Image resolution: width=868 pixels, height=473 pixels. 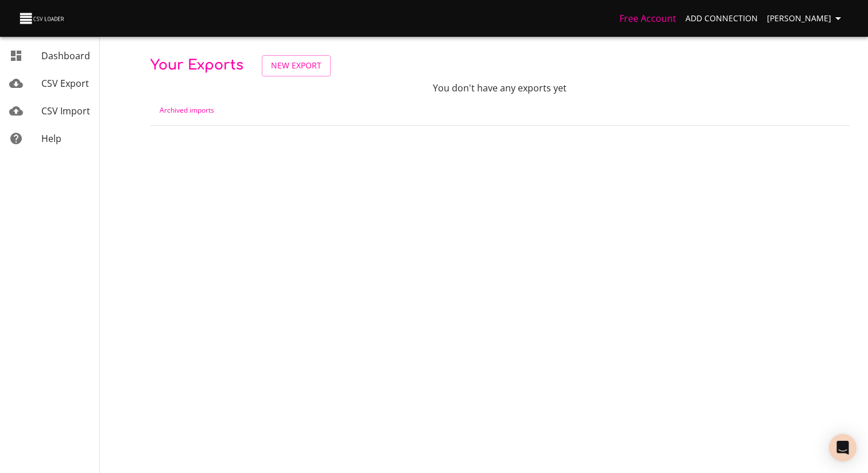 What do you see at coordinates (51, 138) in the screenshot?
I see `span: Help` at bounding box center [51, 138].